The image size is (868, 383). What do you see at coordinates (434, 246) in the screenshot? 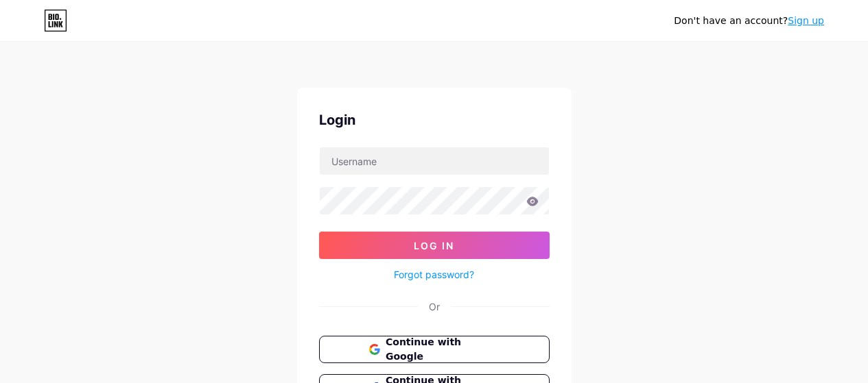
I see `button: Log In` at bounding box center [434, 246].